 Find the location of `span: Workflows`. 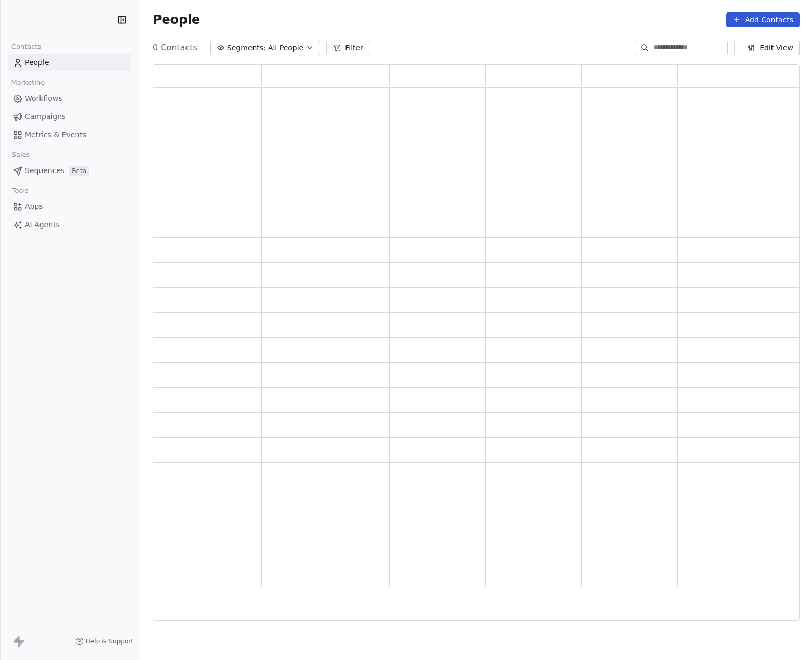

span: Workflows is located at coordinates (44, 98).